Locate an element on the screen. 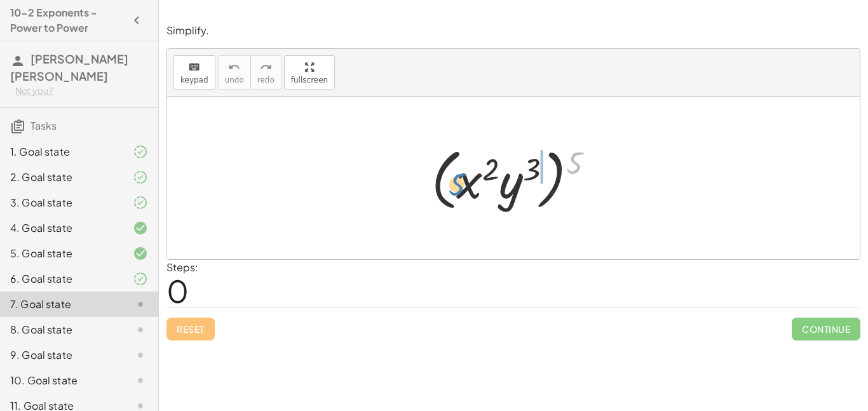  i: undo is located at coordinates (234, 67).